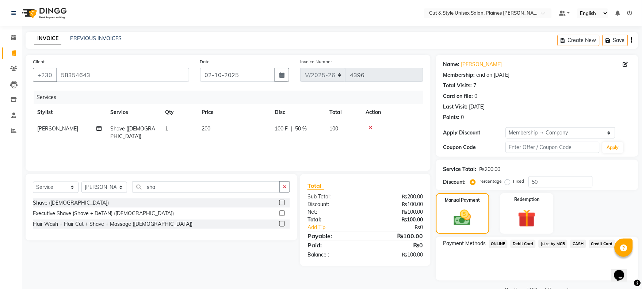  What do you see at coordinates (498, 243) in the screenshot?
I see `span: ONLINE` at bounding box center [498, 243].